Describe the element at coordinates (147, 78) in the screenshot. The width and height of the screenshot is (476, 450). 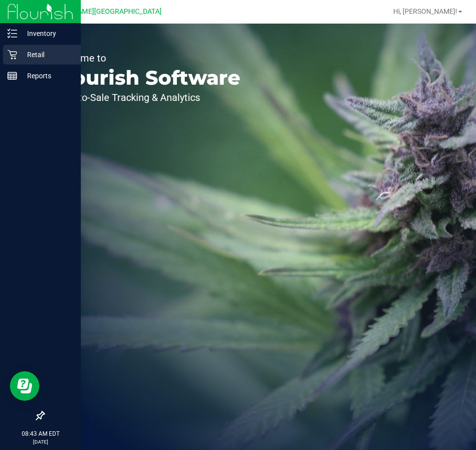
I see `p: Flourish Software` at that location.